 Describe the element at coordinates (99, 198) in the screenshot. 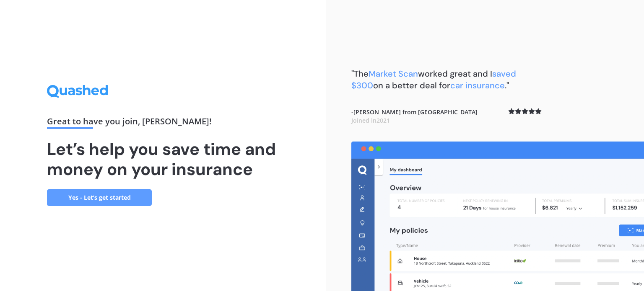

I see `a: Yes - Let’s get started` at that location.